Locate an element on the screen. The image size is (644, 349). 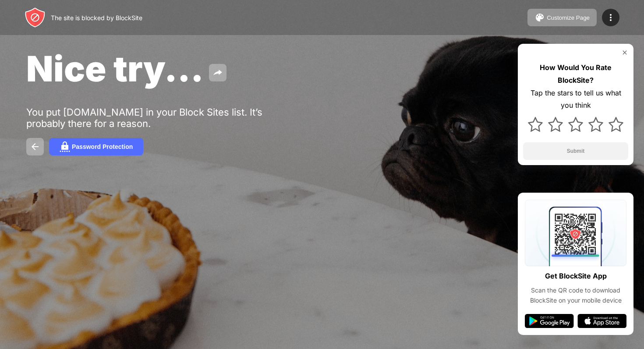
button: Password Protection is located at coordinates (96, 147).